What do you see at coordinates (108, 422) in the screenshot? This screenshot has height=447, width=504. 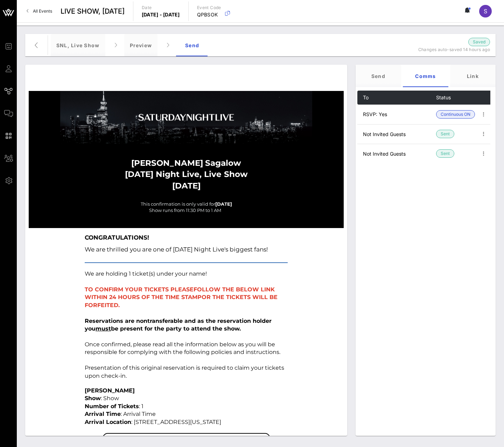 I see `strong: Arrival Location` at bounding box center [108, 422].